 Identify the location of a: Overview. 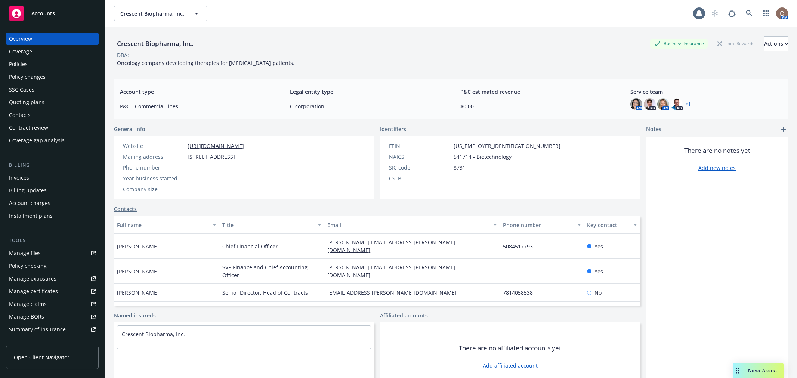
(52, 39).